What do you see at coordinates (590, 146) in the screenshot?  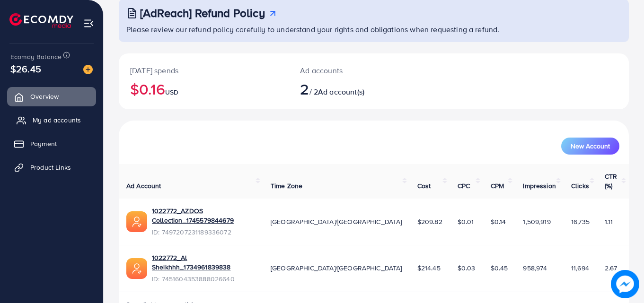 I see `span: New Account` at bounding box center [590, 146].